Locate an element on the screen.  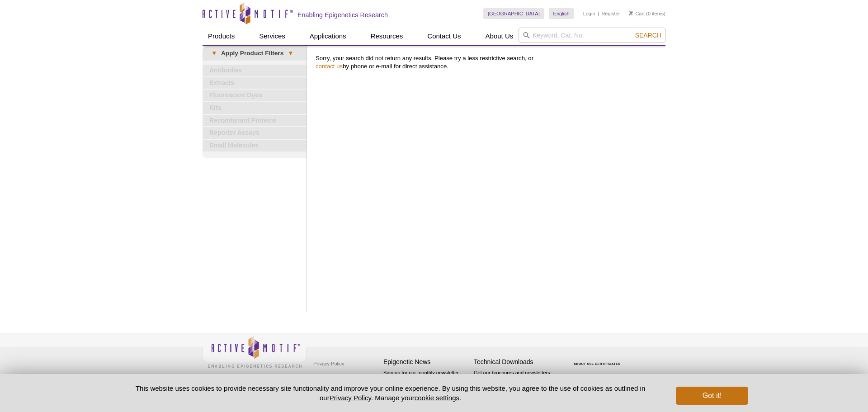
p: Sorry, your search did not return any results. Please try a less restrictive search, or by phone ... is located at coordinates (488, 62).